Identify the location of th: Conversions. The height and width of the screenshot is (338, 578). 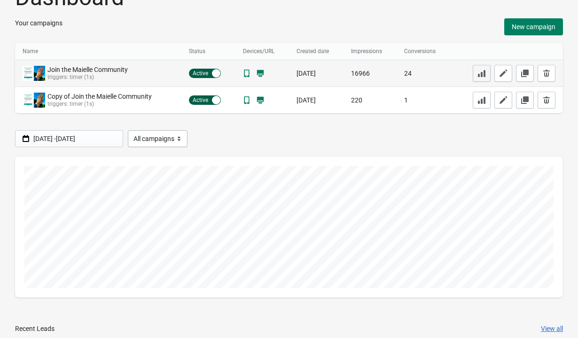
(423, 51).